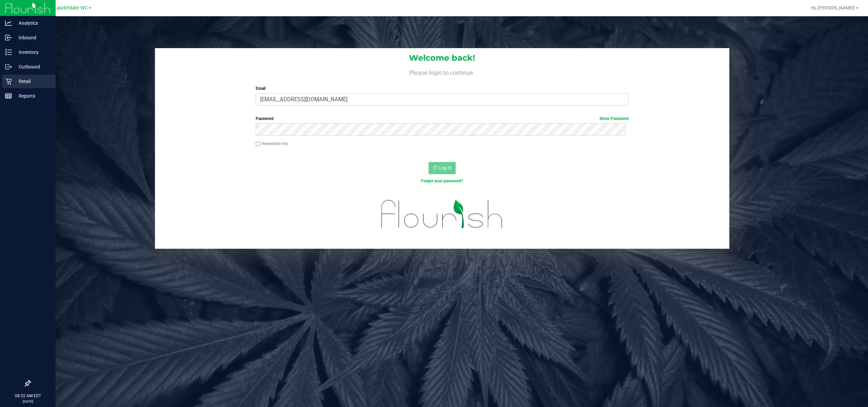 The width and height of the screenshot is (868, 407). What do you see at coordinates (8, 38) in the screenshot?
I see `inline-svg: Inbound` at bounding box center [8, 38].